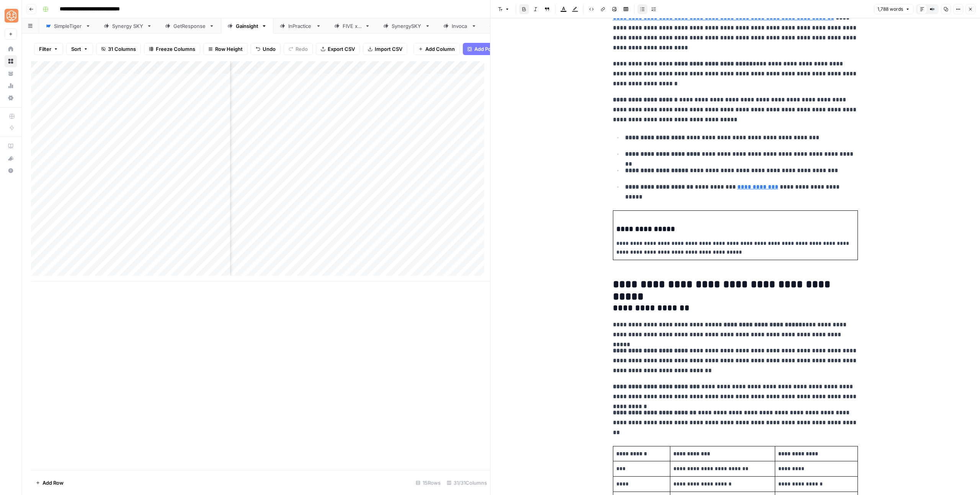 Image resolution: width=980 pixels, height=495 pixels. I want to click on div: 31/31 Columns, so click(467, 483).